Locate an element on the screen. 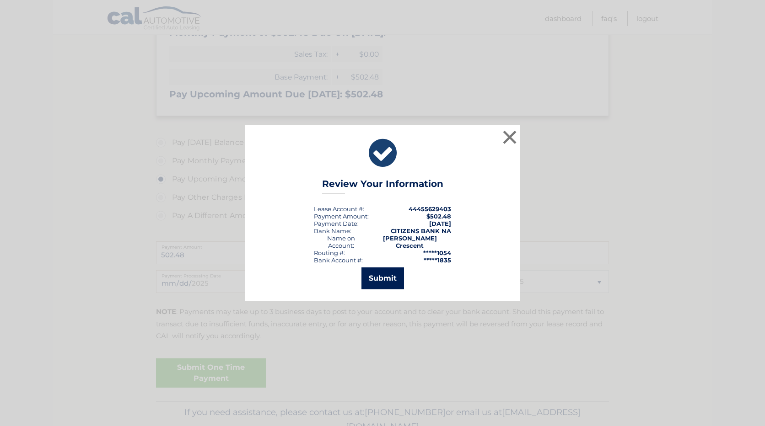 This screenshot has width=765, height=426. span: Payment Date is located at coordinates (335, 224).